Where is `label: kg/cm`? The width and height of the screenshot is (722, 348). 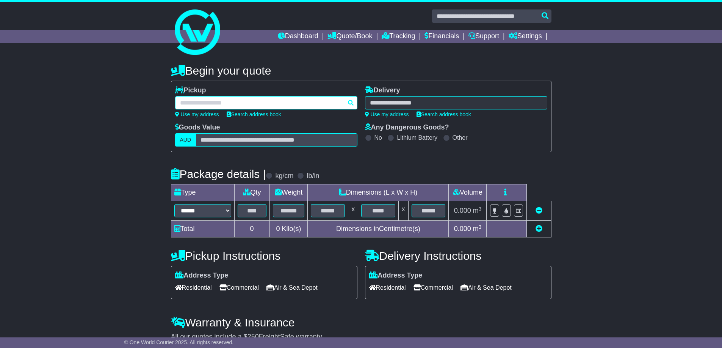
label: kg/cm is located at coordinates (284, 176).